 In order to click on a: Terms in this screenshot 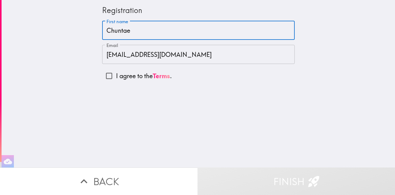, I will do `click(161, 76)`.